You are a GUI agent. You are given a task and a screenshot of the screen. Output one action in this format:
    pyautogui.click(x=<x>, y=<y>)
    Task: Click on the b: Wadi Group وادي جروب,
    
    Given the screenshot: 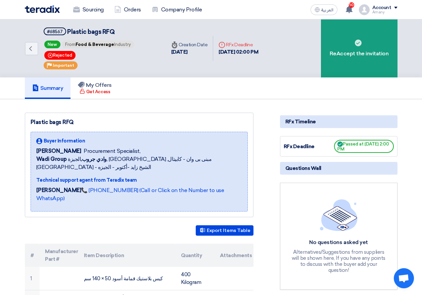 What is the action you would take?
    pyautogui.click(x=72, y=159)
    